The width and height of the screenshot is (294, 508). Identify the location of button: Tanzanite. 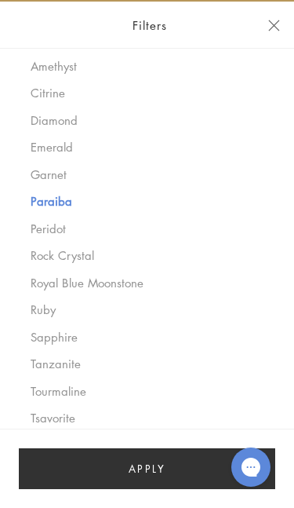
(153, 363).